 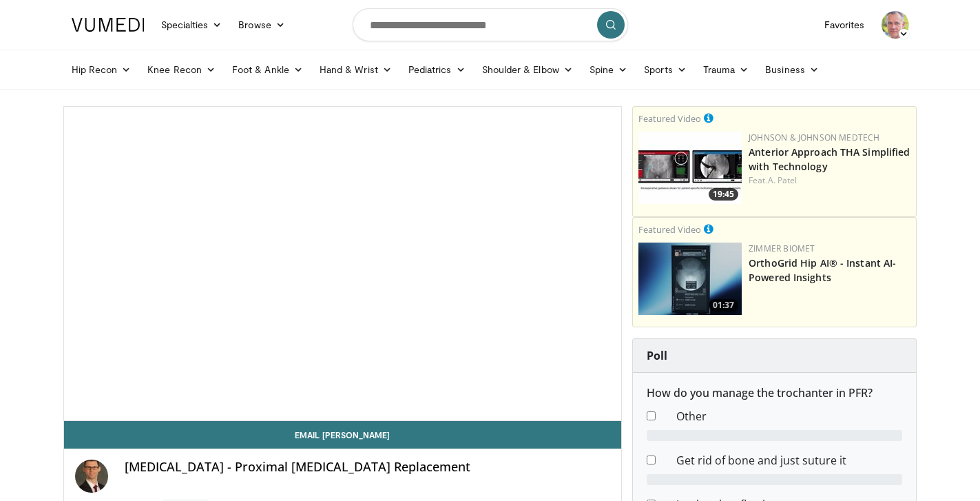 I want to click on a: Foot & Ankle, so click(x=267, y=69).